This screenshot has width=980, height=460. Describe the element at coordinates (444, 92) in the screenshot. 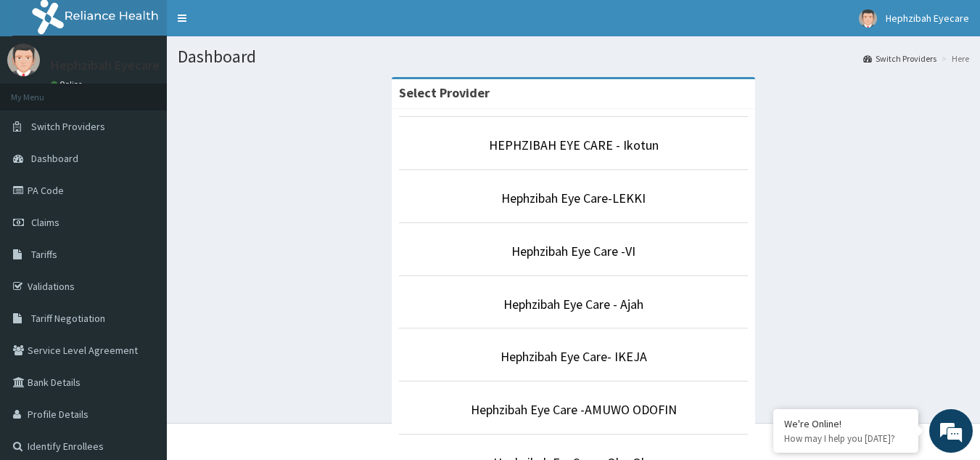

I see `strong: Select Provider` at that location.